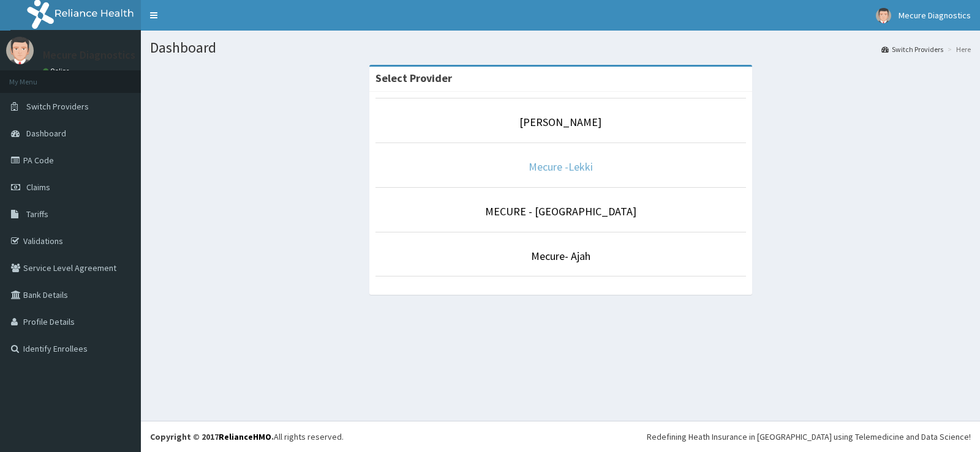 Image resolution: width=980 pixels, height=452 pixels. What do you see at coordinates (561, 256) in the screenshot?
I see `a: Mecure- Ajah` at bounding box center [561, 256].